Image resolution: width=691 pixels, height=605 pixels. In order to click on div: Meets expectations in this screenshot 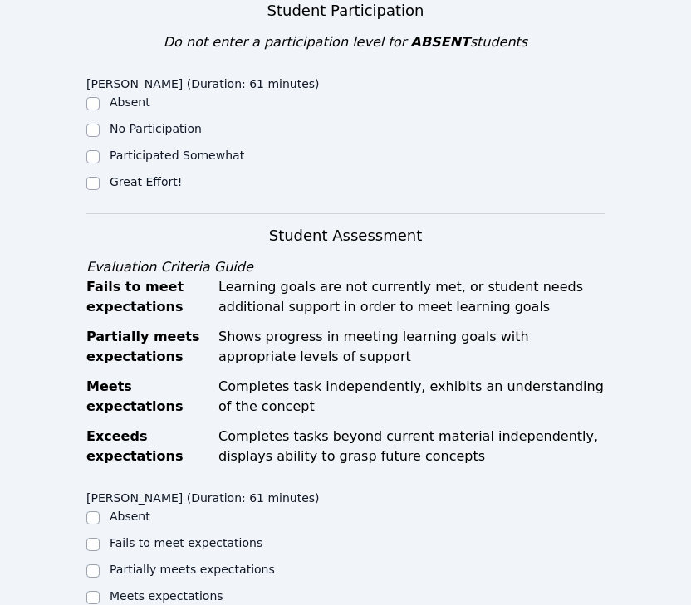, I will do `click(147, 397)`.